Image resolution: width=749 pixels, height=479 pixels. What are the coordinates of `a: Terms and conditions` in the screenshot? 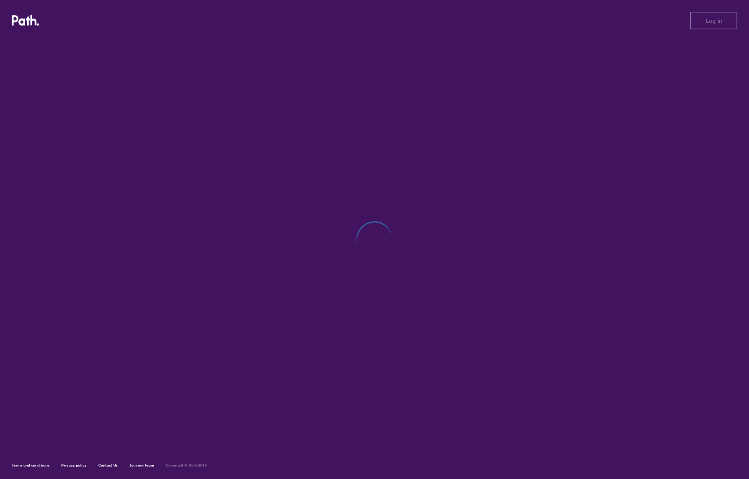 It's located at (30, 465).